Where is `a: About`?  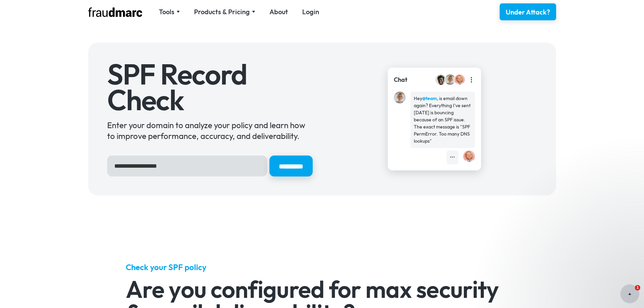
a: About is located at coordinates (279, 12).